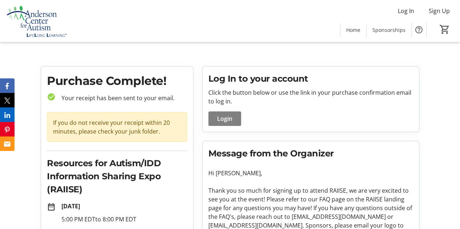 The width and height of the screenshot is (460, 229). I want to click on div: If you do not receive your receipt within 20 minutes, please check your junk folder., so click(117, 127).